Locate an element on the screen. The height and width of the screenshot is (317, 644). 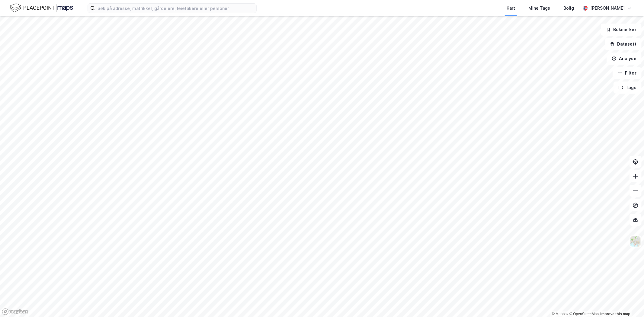
img: logo.f888ab2527a4732fd821a326f86c7f29.svg is located at coordinates (42, 8).